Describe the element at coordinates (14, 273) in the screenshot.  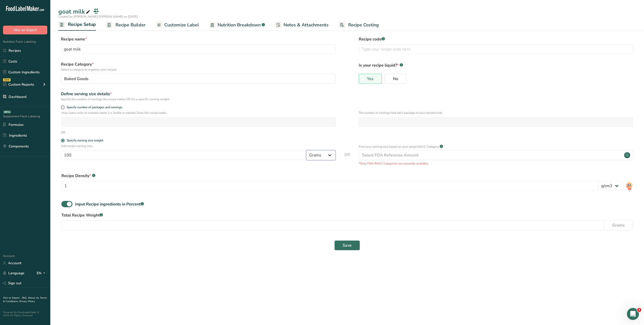
I see `a: Language` at that location.